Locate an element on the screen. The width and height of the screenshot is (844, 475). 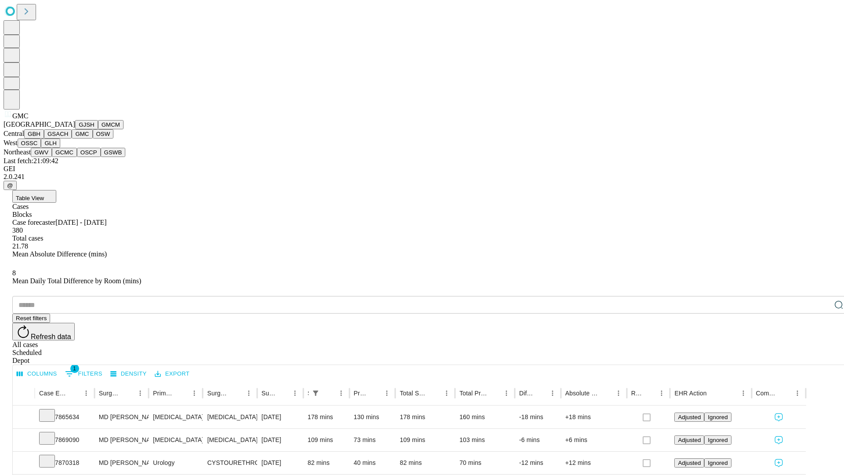
span: 380 is located at coordinates (18, 230).